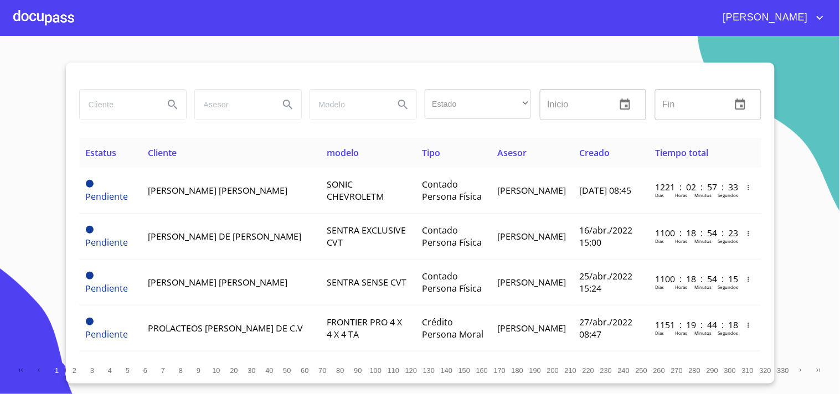 The height and width of the screenshot is (394, 840). I want to click on span: 6, so click(145, 370).